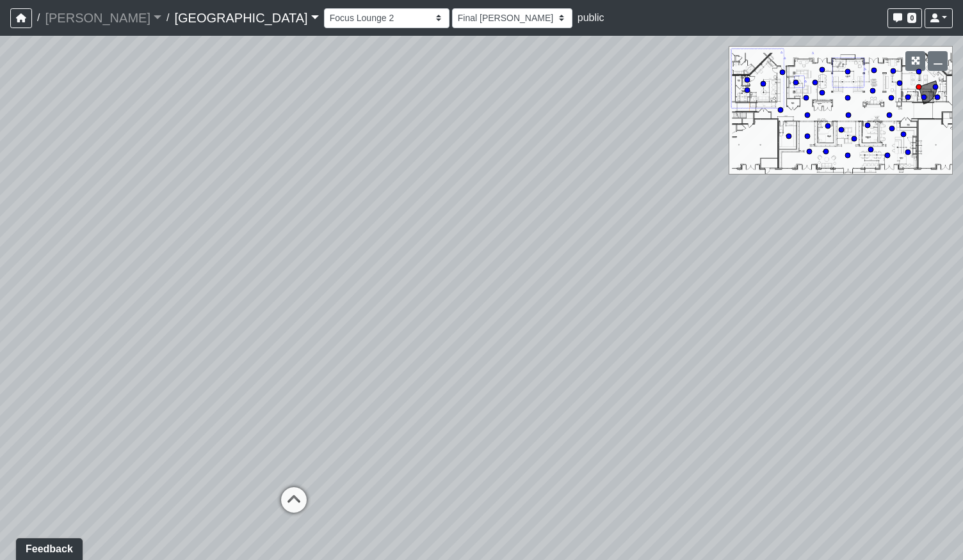  I want to click on button: Feedback, so click(40, 15).